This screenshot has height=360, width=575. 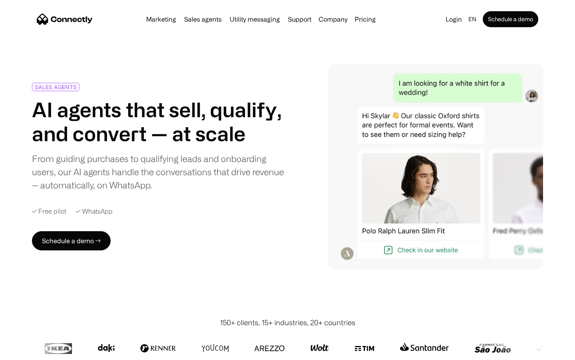 What do you see at coordinates (288, 322) in the screenshot?
I see `div: 150+ clients, 15+ industries, 20+ countries` at bounding box center [288, 322].